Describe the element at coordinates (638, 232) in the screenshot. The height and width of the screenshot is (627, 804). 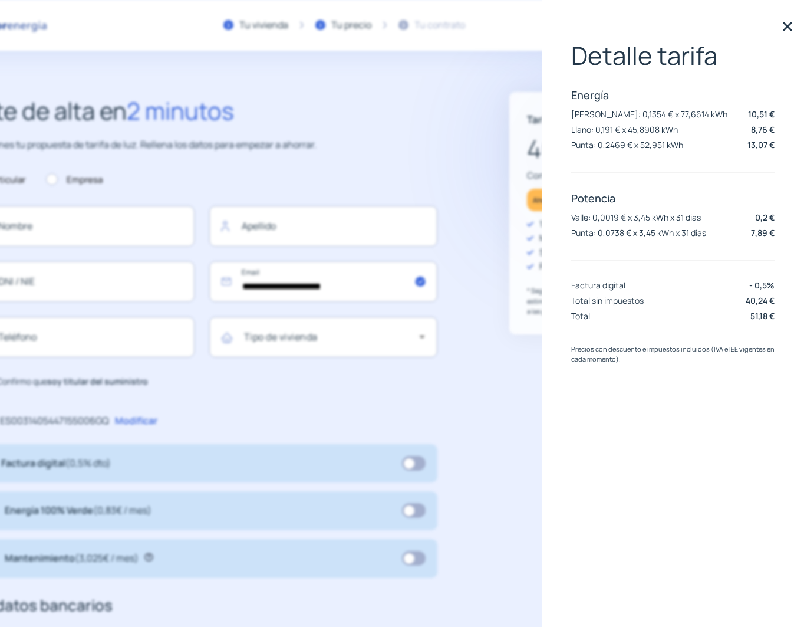
I see `p: Punta: 0,0738 € x 3,45 kWh x 31 dias` at that location.